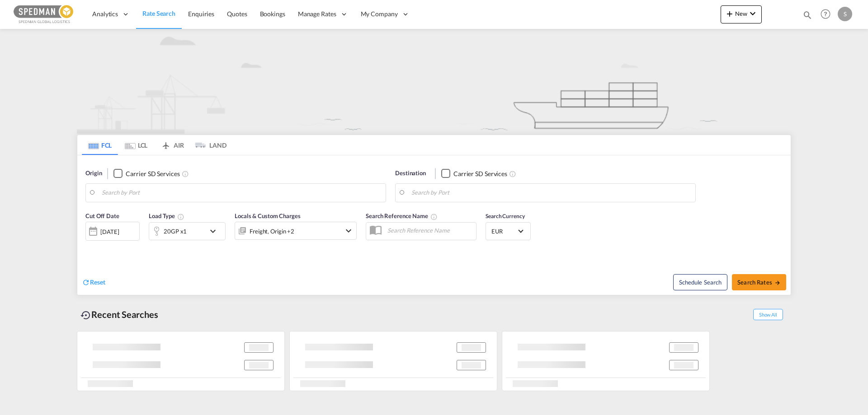 The width and height of the screenshot is (868, 415). Describe the element at coordinates (504, 231) in the screenshot. I see `span: EUR` at that location.